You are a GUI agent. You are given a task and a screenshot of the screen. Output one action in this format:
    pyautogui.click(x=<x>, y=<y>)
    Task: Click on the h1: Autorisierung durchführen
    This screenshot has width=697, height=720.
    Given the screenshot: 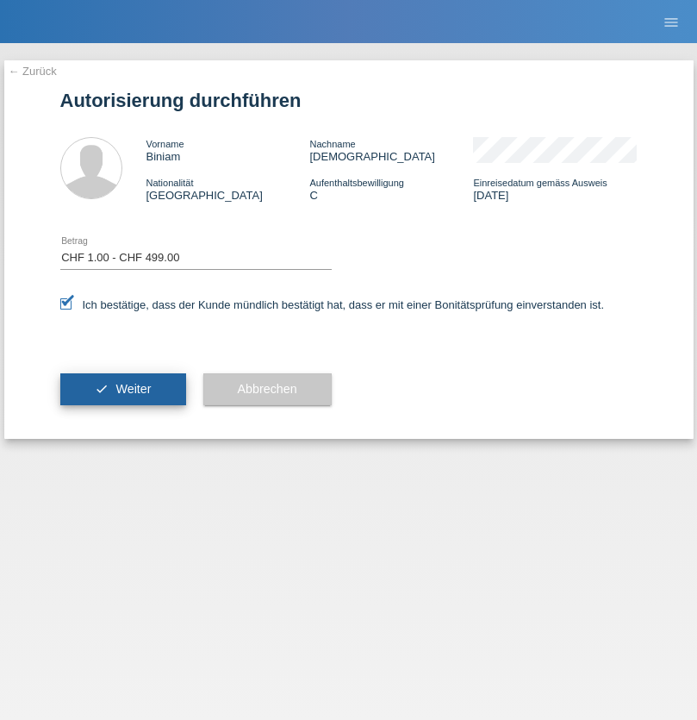 What is the action you would take?
    pyautogui.click(x=349, y=100)
    